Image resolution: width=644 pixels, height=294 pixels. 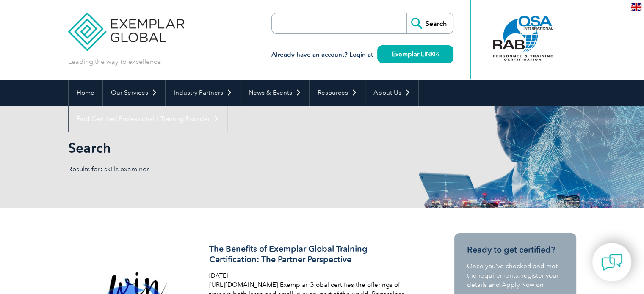 What do you see at coordinates (275, 93) in the screenshot?
I see `a: News & Events` at bounding box center [275, 93].